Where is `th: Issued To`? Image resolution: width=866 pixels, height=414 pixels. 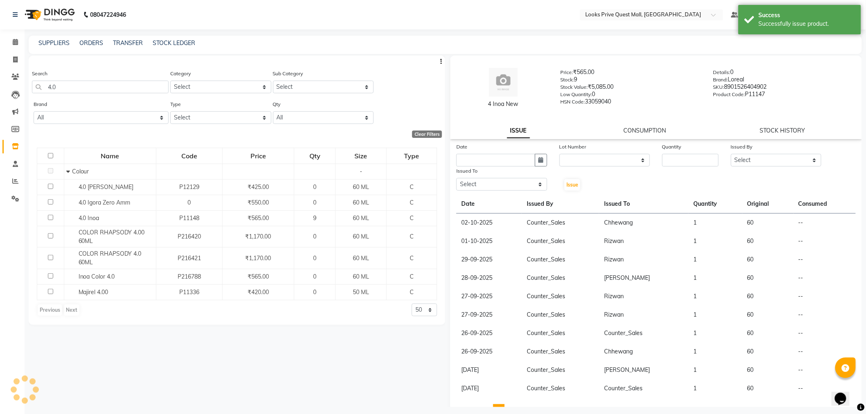 th: Issued To is located at coordinates (644, 204).